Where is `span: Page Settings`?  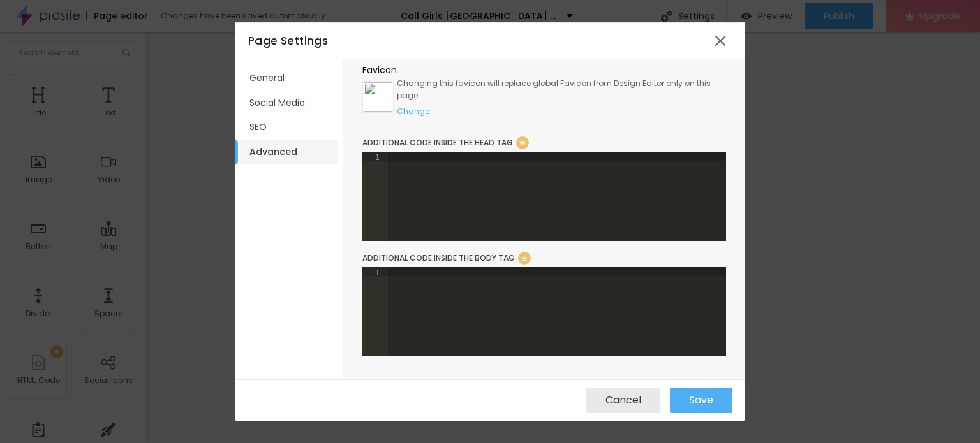 span: Page Settings is located at coordinates (288, 40).